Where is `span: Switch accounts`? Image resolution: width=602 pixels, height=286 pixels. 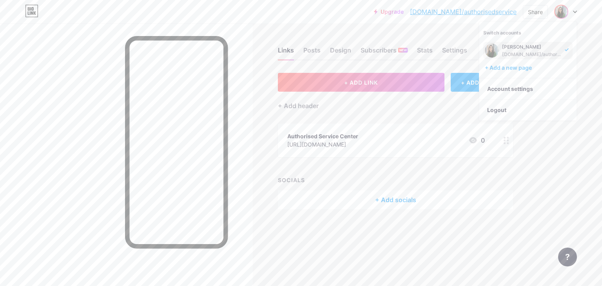 span: Switch accounts is located at coordinates (502, 33).